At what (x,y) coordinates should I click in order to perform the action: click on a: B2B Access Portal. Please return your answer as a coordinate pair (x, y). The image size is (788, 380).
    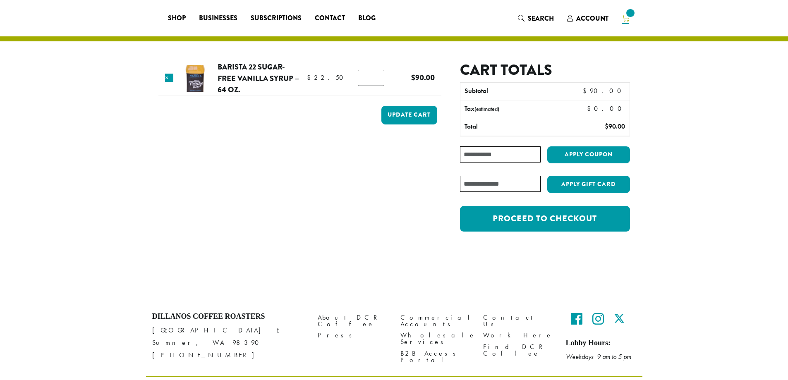
    Looking at the image, I should click on (436, 357).